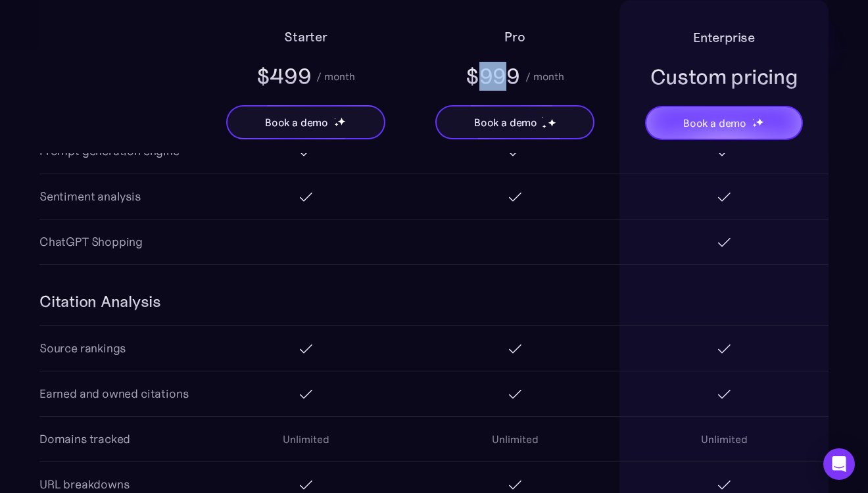 The width and height of the screenshot is (868, 493). I want to click on div: $499, so click(284, 76).